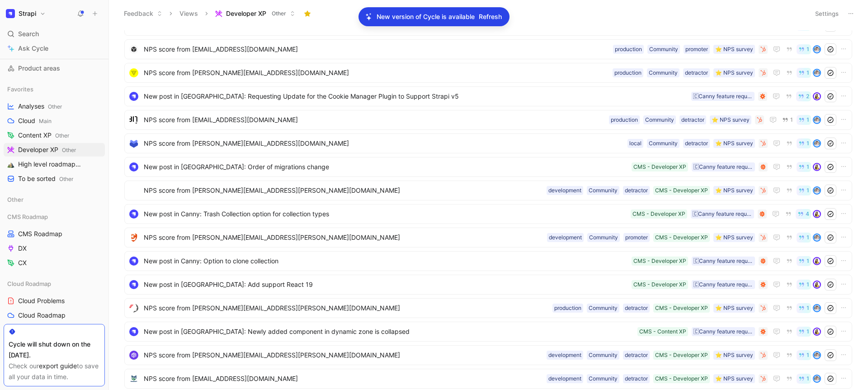 This screenshot has width=868, height=390. I want to click on a: To be sortedOther, so click(55, 179).